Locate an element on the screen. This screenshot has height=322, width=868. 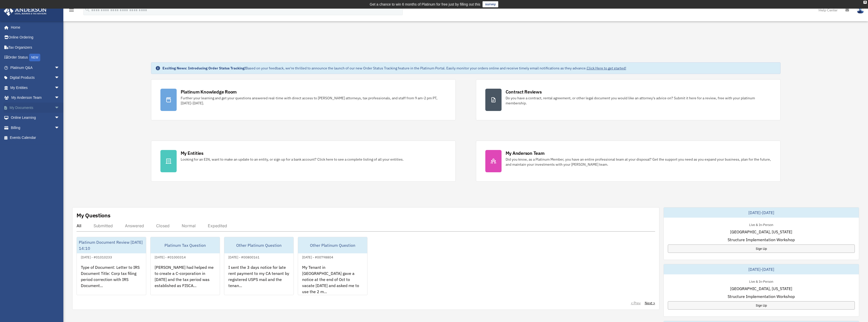
div: Closed is located at coordinates (162, 226).